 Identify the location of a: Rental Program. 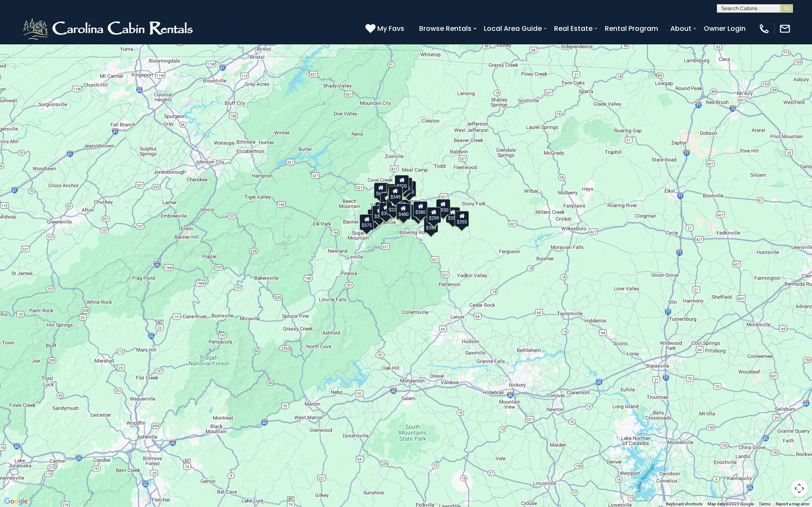
(631, 28).